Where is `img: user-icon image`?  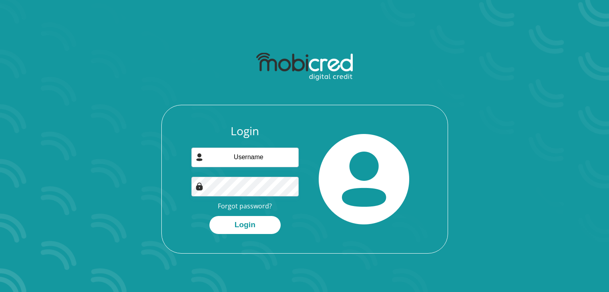
img: user-icon image is located at coordinates (199, 157).